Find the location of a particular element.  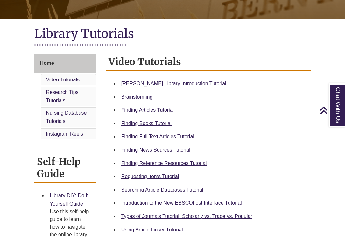

a: Library DIY: Do It Yourself Guide is located at coordinates (69, 199).